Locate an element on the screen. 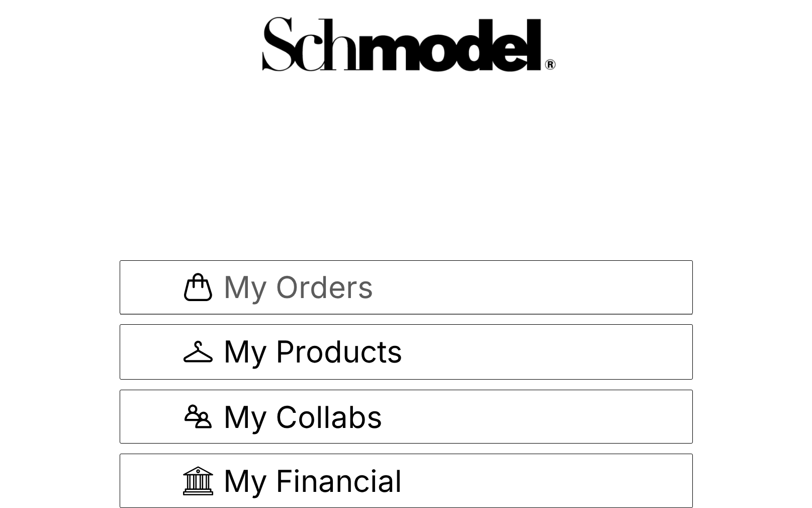 This screenshot has height=508, width=812. span: My Products is located at coordinates (313, 352).